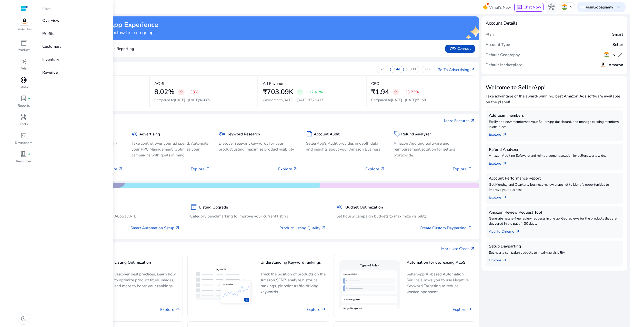 The image size is (644, 327). I want to click on p: SellerApp AI-based Automation Service allows you to use Negative Keyword Targeting to reduce wast..., so click(439, 283).